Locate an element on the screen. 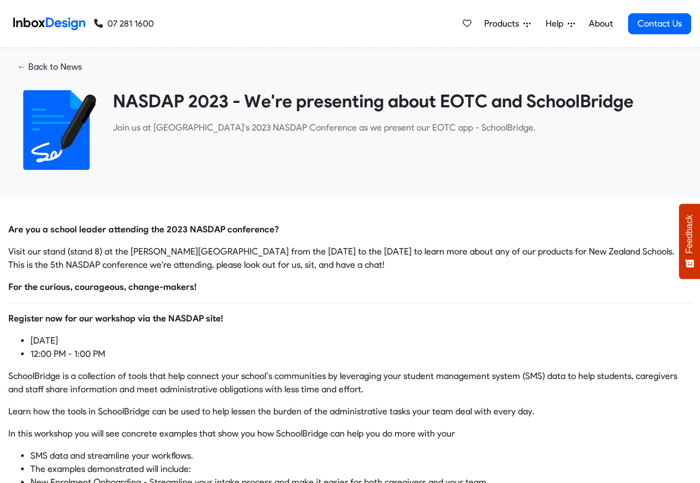 This screenshot has width=700, height=483. a: About is located at coordinates (600, 24).